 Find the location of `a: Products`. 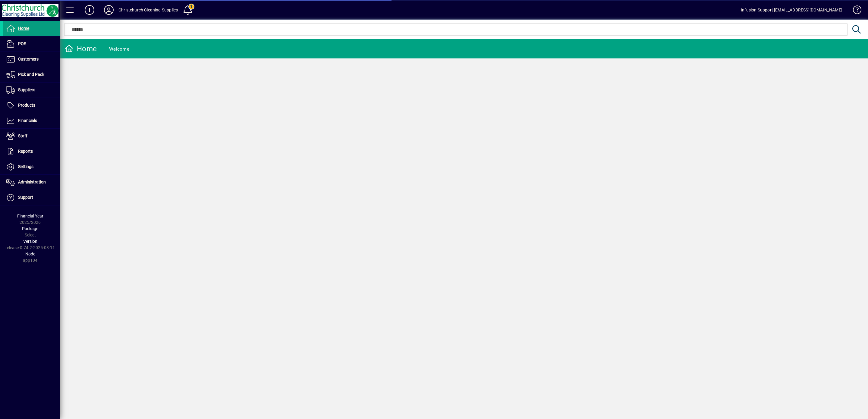

a: Products is located at coordinates (32, 105).